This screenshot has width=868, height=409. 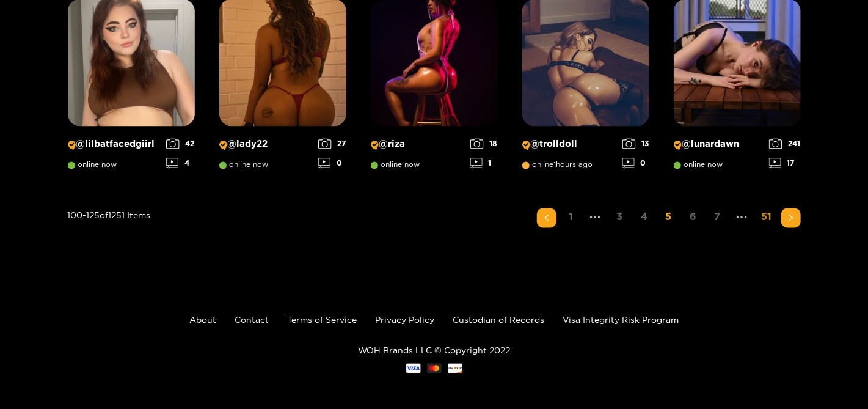 What do you see at coordinates (180, 143) in the screenshot?
I see `div: 42` at bounding box center [180, 143].